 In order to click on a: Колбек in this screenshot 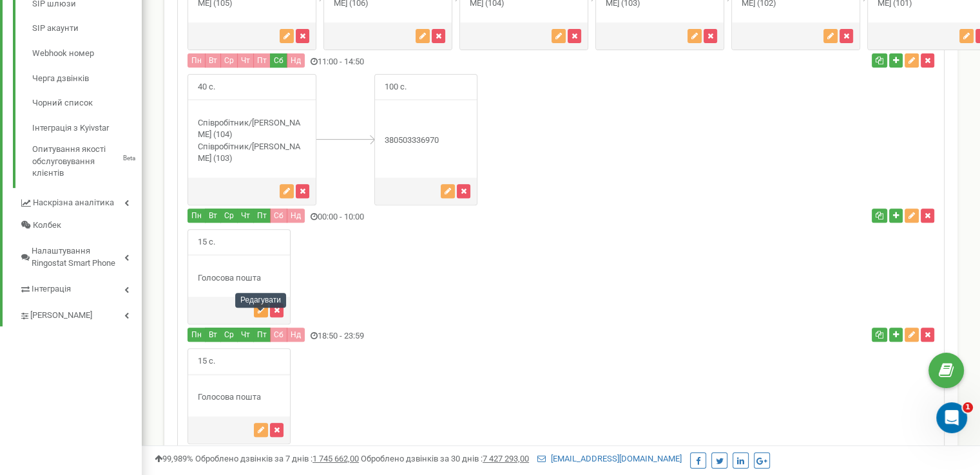, I will do `click(80, 226)`.